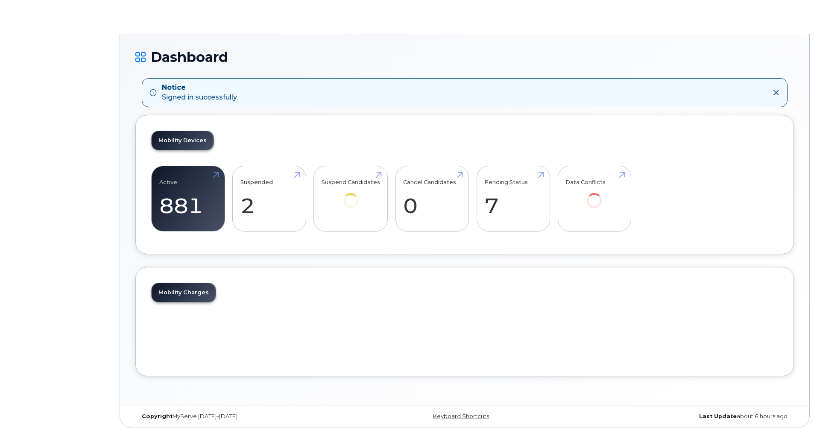  I want to click on div: Signed in successfully., so click(200, 93).